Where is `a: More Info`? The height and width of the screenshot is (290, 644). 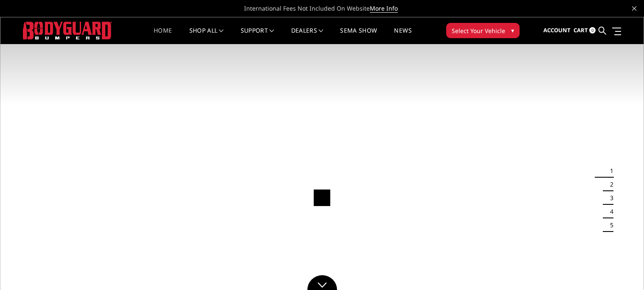
a: More Info is located at coordinates (384, 8).